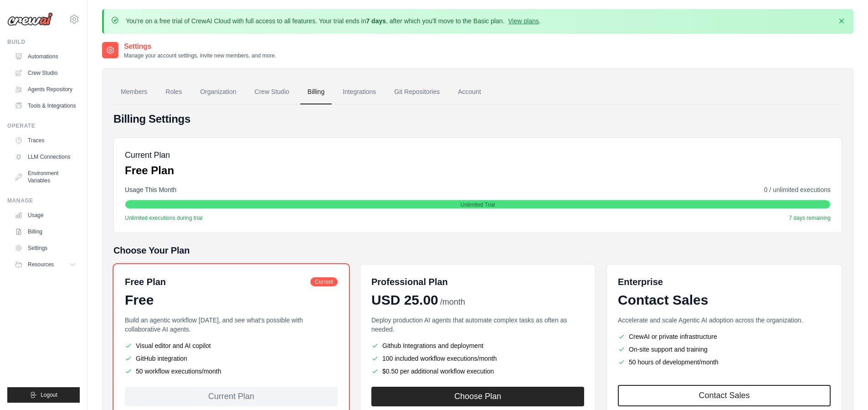  I want to click on div: Current Plan, so click(231, 396).